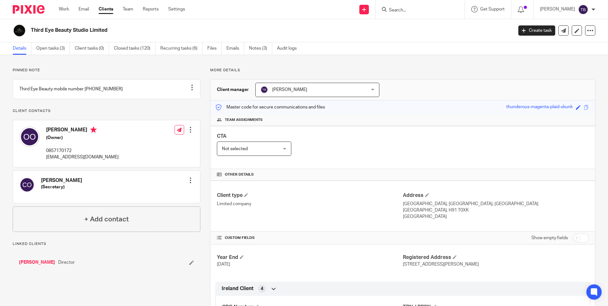  Describe the element at coordinates (82, 138) in the screenshot. I see `h5: (Owner)` at that location.